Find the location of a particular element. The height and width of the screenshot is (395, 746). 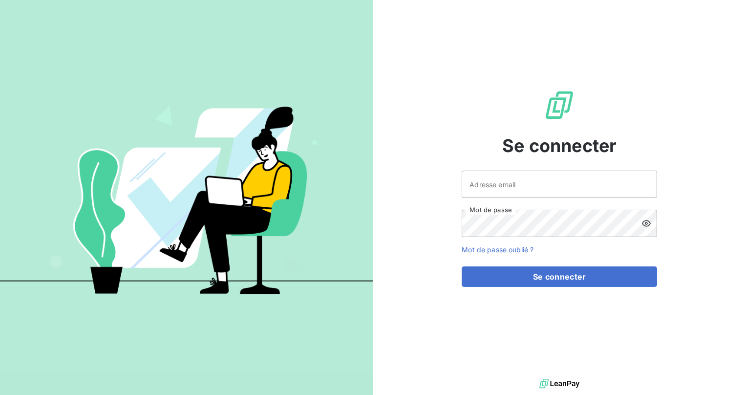

input: placeholder is located at coordinates (560, 184).